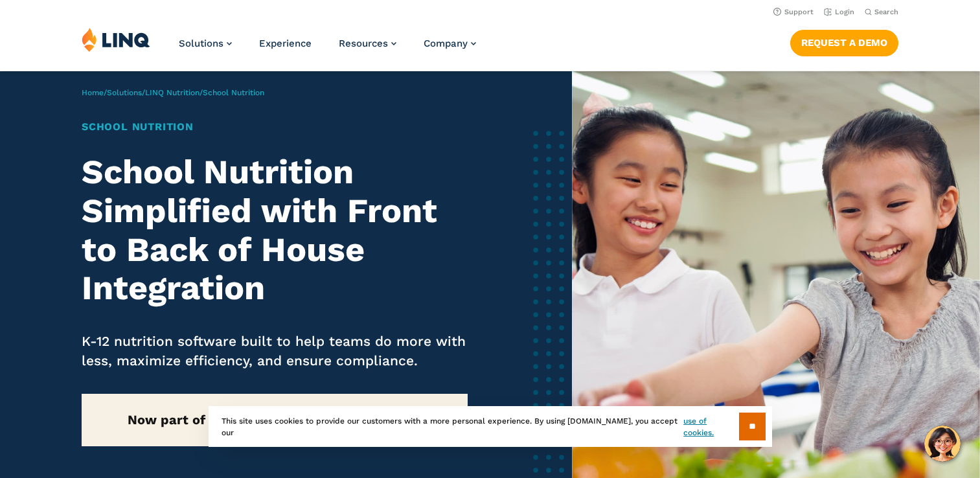  What do you see at coordinates (285, 44) in the screenshot?
I see `span: Experience` at bounding box center [285, 44].